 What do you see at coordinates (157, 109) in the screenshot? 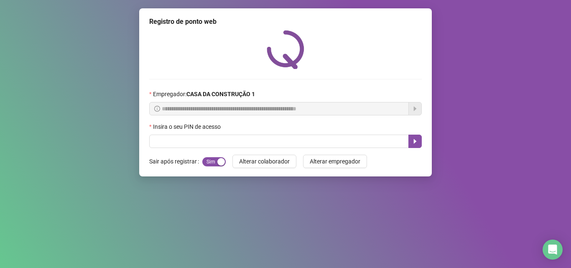
I see `span: info-circle` at bounding box center [157, 109].